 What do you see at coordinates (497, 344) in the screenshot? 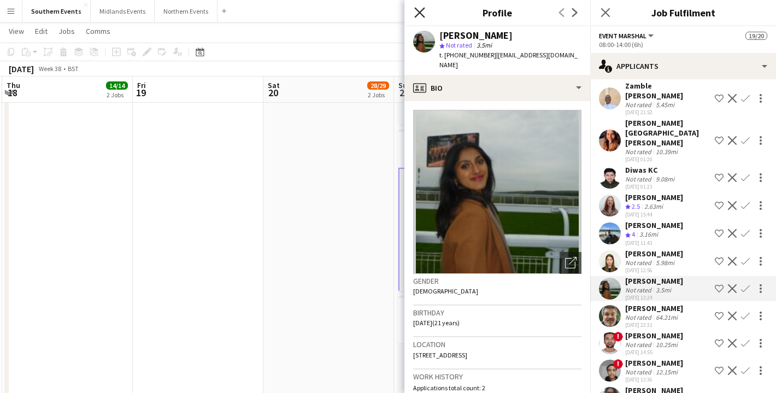
I see `h3: Location` at bounding box center [497, 344].